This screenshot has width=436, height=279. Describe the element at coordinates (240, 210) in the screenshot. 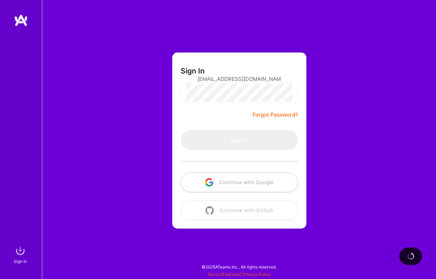

I see `button: Continue with Github` at that location.